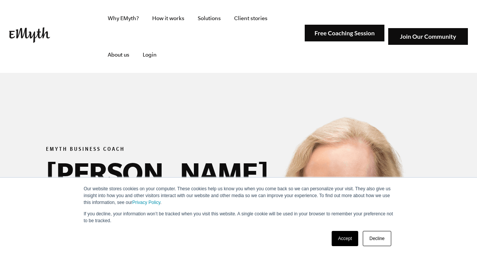  Describe the element at coordinates (118, 55) in the screenshot. I see `a: About us` at that location.